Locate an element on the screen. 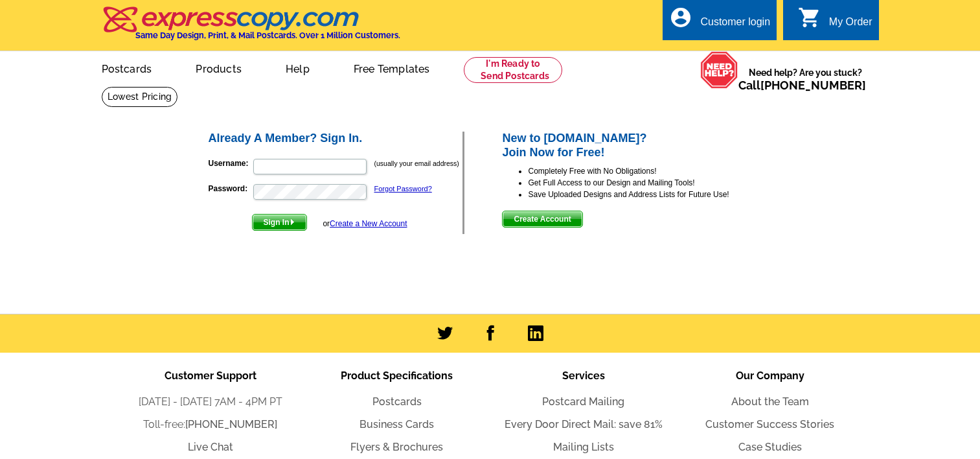 This screenshot has width=980, height=459. span: Create Account is located at coordinates (542, 219).